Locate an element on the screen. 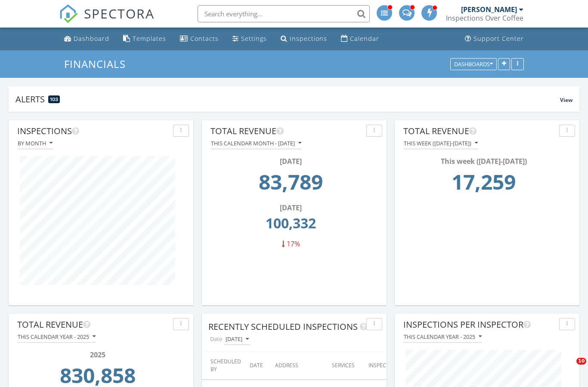 The width and height of the screenshot is (588, 387). label: Date is located at coordinates (216, 339).